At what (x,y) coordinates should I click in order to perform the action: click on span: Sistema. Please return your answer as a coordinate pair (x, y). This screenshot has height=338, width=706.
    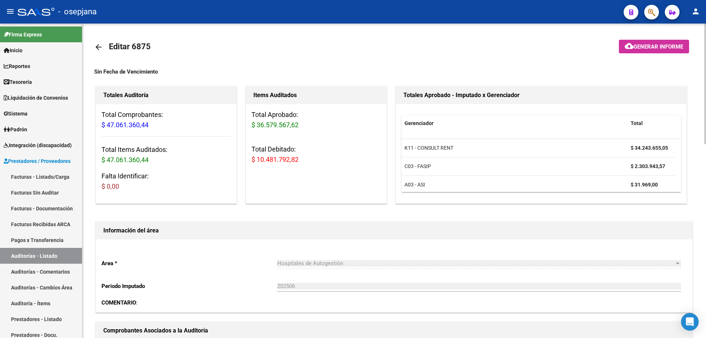
    Looking at the image, I should click on (15, 114).